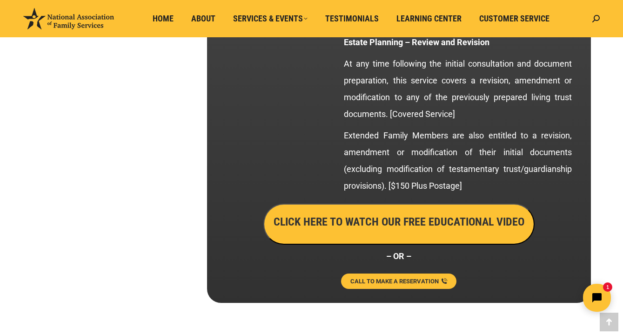  I want to click on span: Home, so click(163, 19).